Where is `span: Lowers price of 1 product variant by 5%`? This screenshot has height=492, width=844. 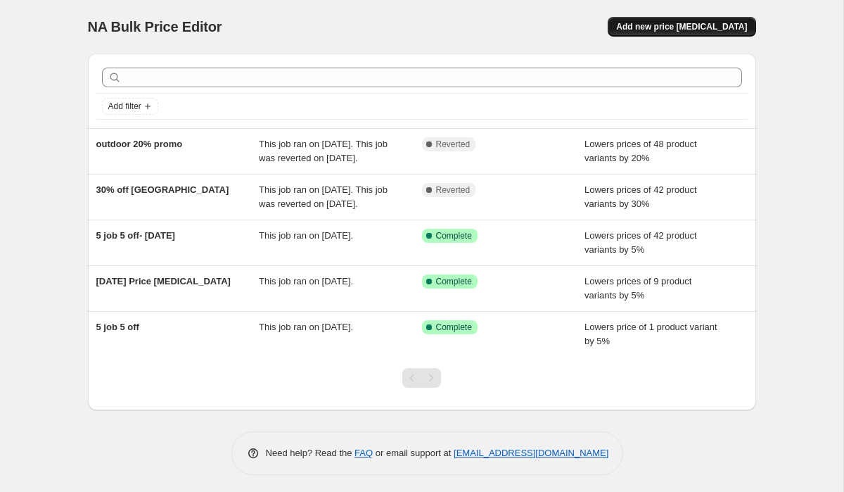 span: Lowers price of 1 product variant by 5% is located at coordinates (651, 333).